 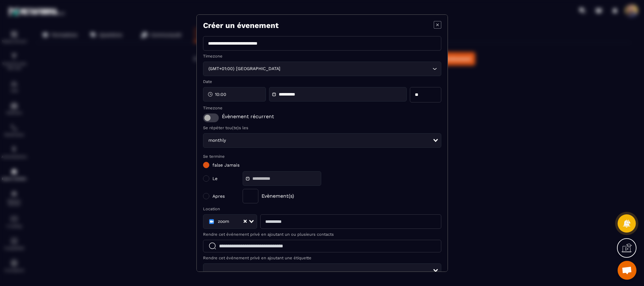 I want to click on span: false Jamais, so click(x=226, y=165).